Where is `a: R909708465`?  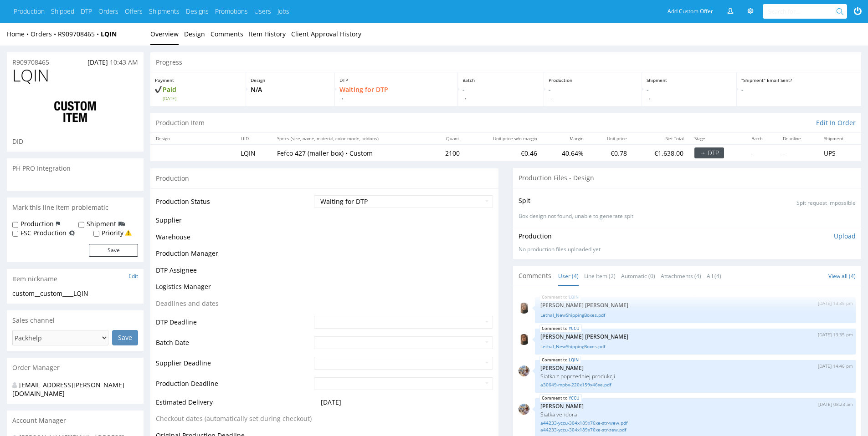
a: R909708465 is located at coordinates (79, 33).